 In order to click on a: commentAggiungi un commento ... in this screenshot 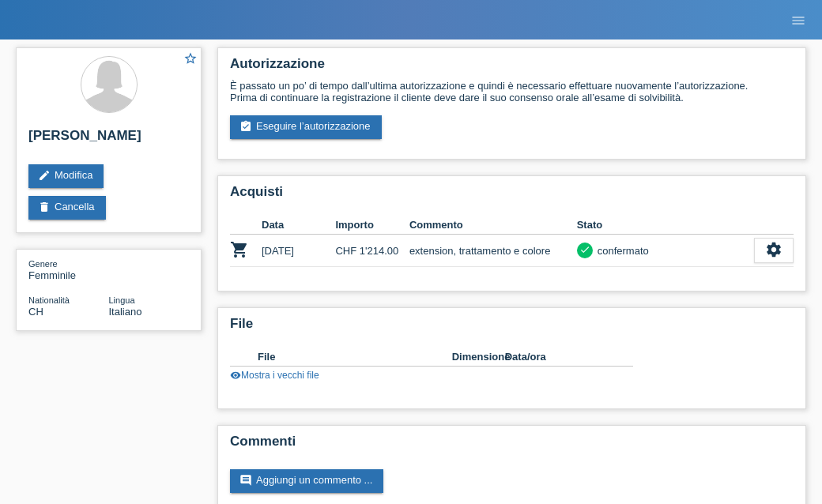, I will do `click(307, 481)`.